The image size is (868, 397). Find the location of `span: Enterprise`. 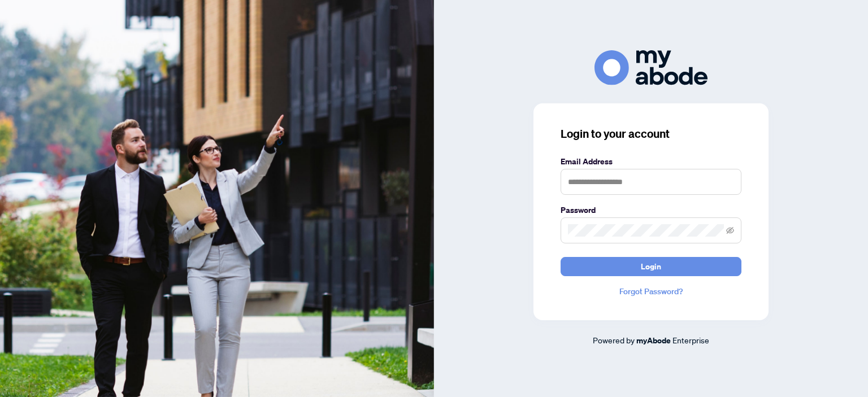

span: Enterprise is located at coordinates (690, 340).